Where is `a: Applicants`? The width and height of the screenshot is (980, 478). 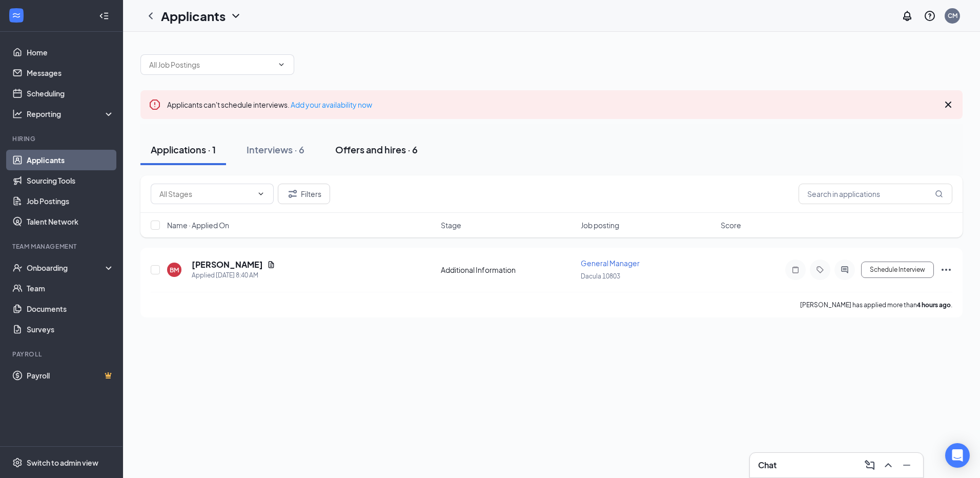 a: Applicants is located at coordinates (70, 160).